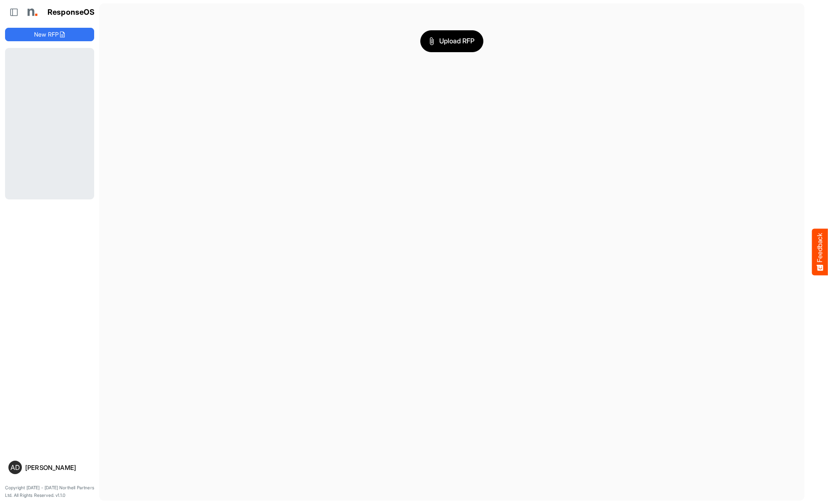 Image resolution: width=828 pixels, height=504 pixels. What do you see at coordinates (15, 467) in the screenshot?
I see `span: AD` at bounding box center [15, 467].